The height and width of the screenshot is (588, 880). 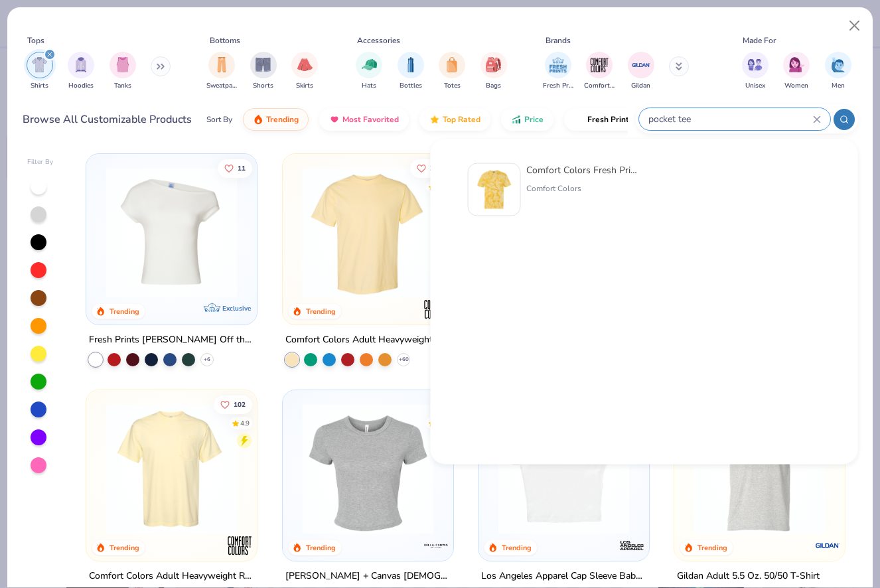 I want to click on img: TopRated.gif, so click(x=434, y=120).